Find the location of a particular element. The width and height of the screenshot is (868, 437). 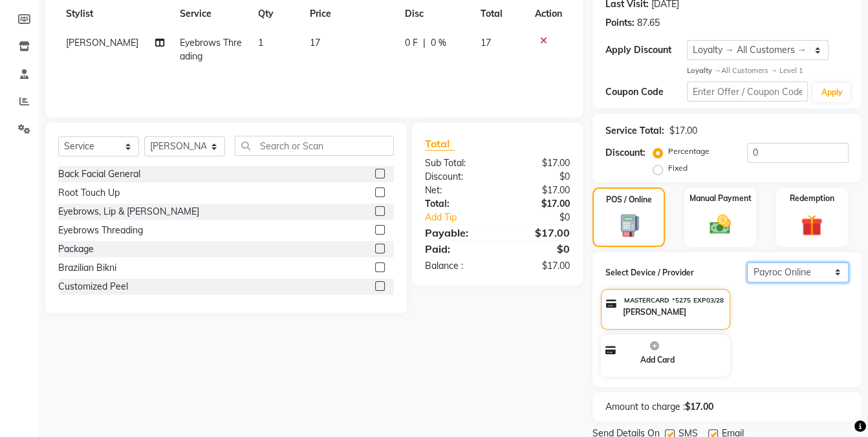

div: Root Touch Up is located at coordinates (89, 193).